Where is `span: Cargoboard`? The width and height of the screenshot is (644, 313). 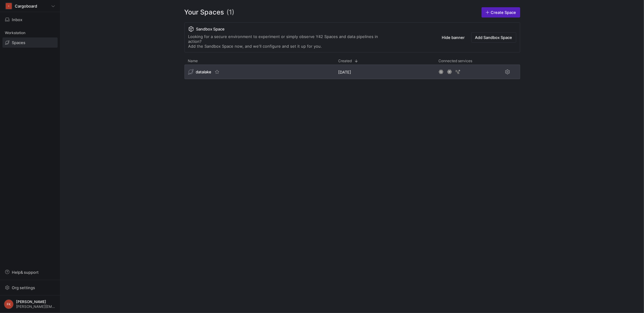
span: Cargoboard is located at coordinates (26, 6).